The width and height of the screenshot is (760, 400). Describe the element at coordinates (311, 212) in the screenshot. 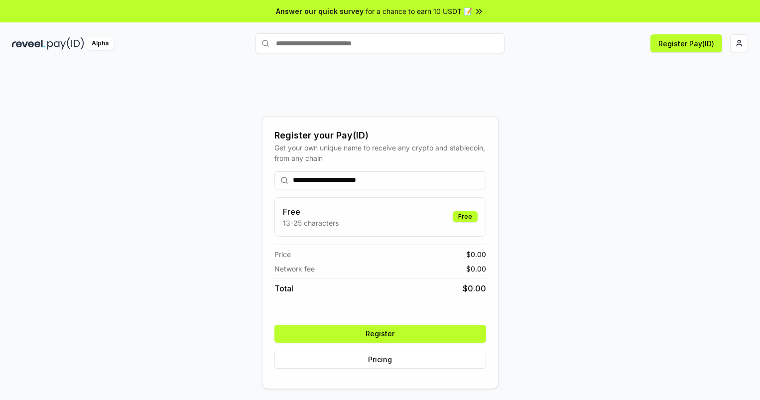

I see `h3: Free` at that location.